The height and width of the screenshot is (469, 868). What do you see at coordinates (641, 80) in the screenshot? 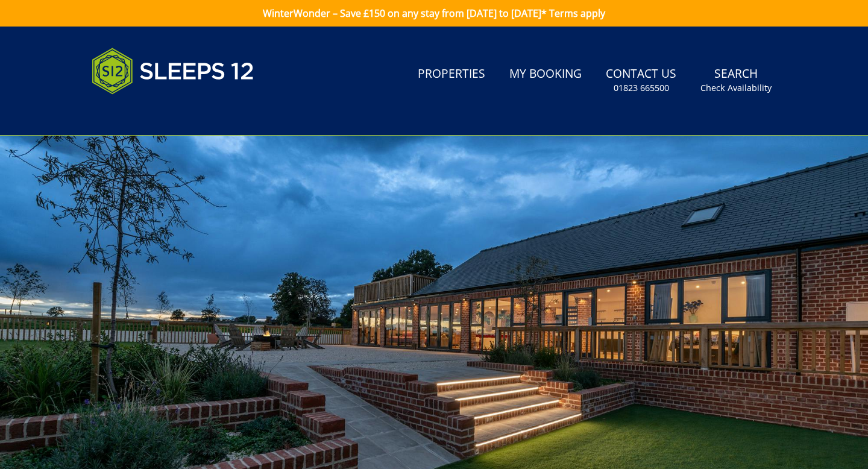
I see `a: Contact Us01823 665500` at bounding box center [641, 80].